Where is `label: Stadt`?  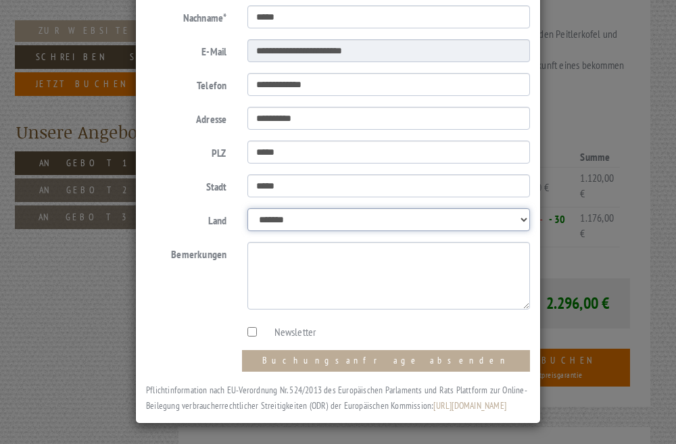 label: Stadt is located at coordinates (187, 185).